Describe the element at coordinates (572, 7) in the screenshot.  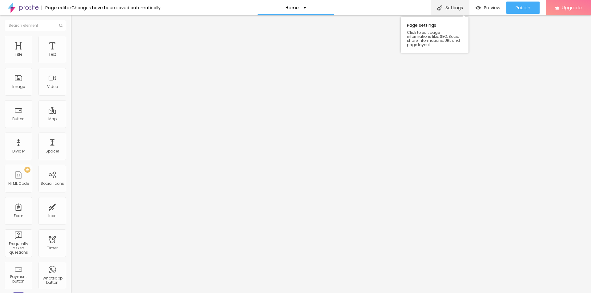
I see `span: Upgrade` at that location.